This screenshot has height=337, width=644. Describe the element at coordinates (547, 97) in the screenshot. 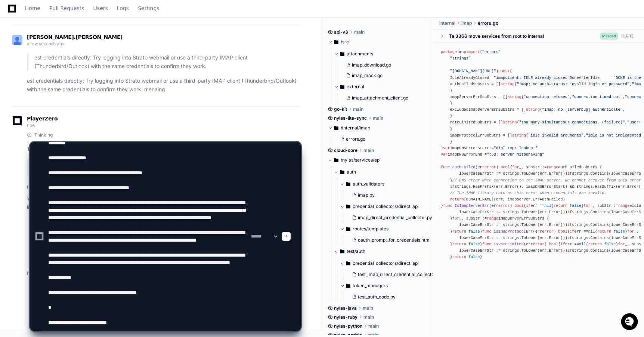

I see `span: "connection refused"` at that location.